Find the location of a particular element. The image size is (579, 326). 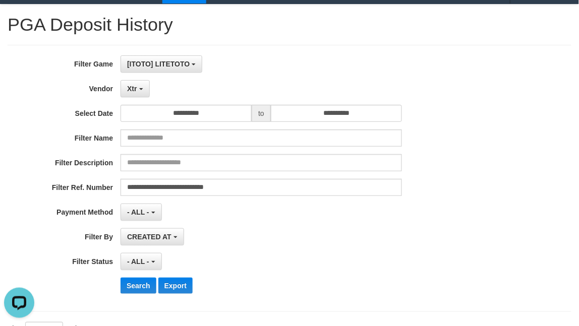

button: Export is located at coordinates (176, 286).